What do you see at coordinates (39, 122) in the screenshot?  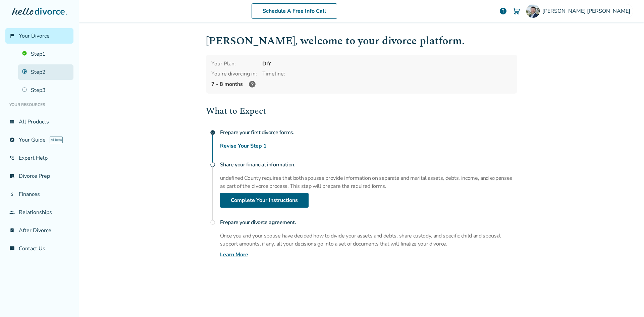 I see `a: view_listAll Products` at bounding box center [39, 122].